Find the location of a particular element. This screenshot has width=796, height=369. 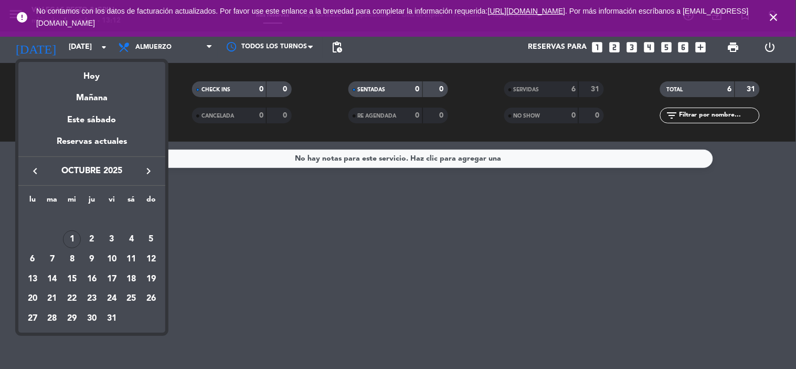

div: 2 is located at coordinates (92, 239).